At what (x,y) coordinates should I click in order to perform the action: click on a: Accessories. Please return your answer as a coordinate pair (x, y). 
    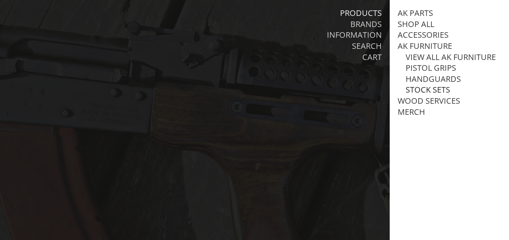
    Looking at the image, I should click on (423, 35).